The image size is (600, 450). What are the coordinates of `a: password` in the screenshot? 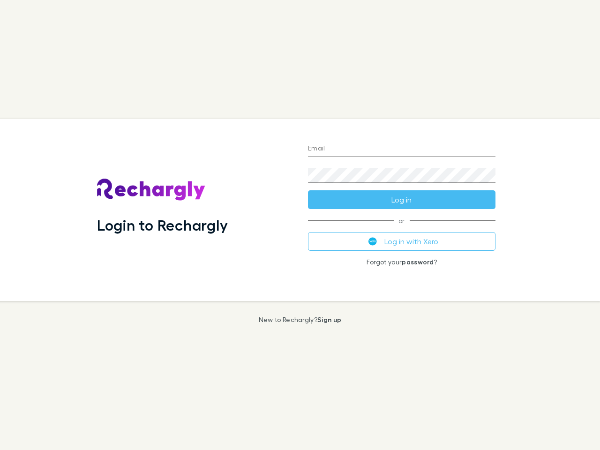 It's located at (418, 262).